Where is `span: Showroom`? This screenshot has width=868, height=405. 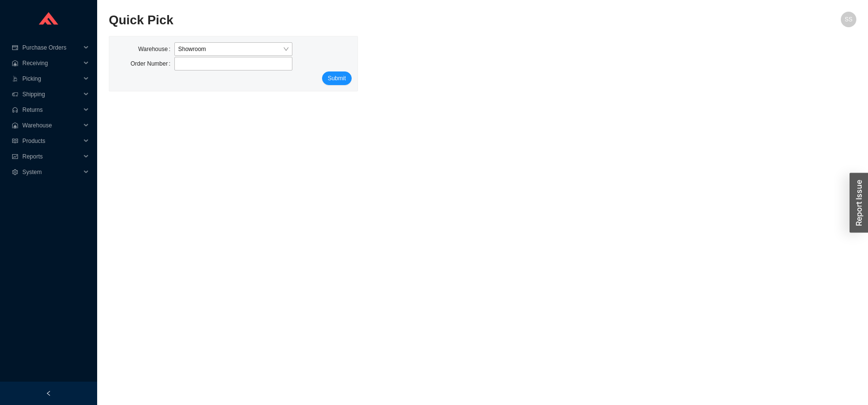 span: Showroom is located at coordinates (234, 49).